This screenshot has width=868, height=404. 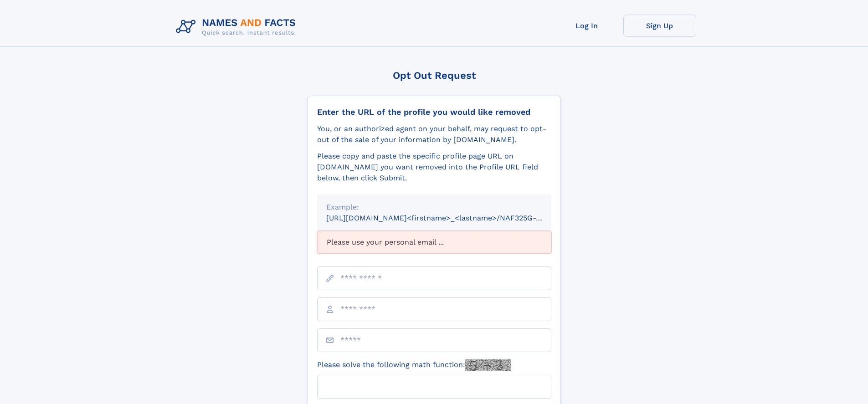 What do you see at coordinates (434, 207) in the screenshot?
I see `div: Example:` at bounding box center [434, 207].